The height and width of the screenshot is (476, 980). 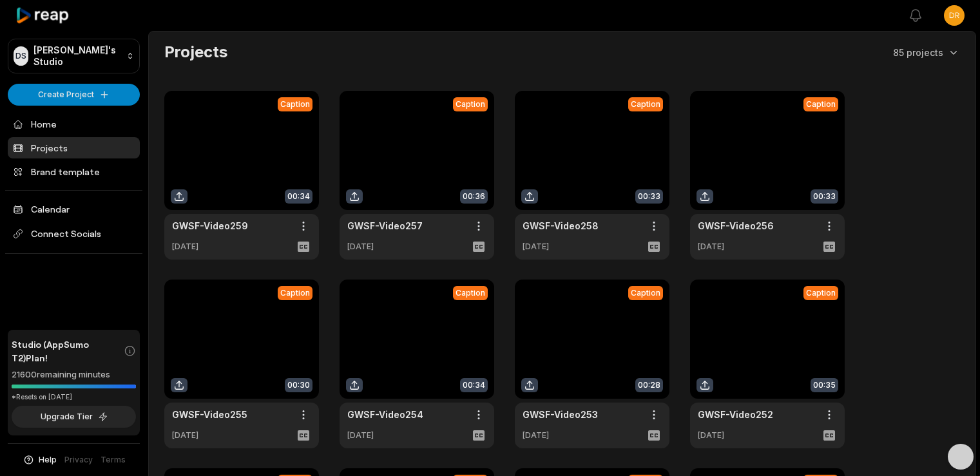 What do you see at coordinates (209, 414) in the screenshot?
I see `a: GWSF-Video255` at bounding box center [209, 414].